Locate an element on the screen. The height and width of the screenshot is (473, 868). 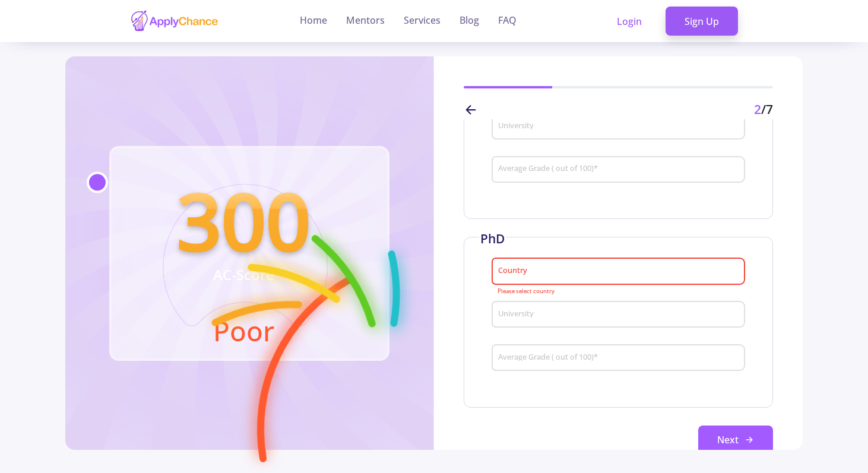
div: PhD is located at coordinates (492, 240).